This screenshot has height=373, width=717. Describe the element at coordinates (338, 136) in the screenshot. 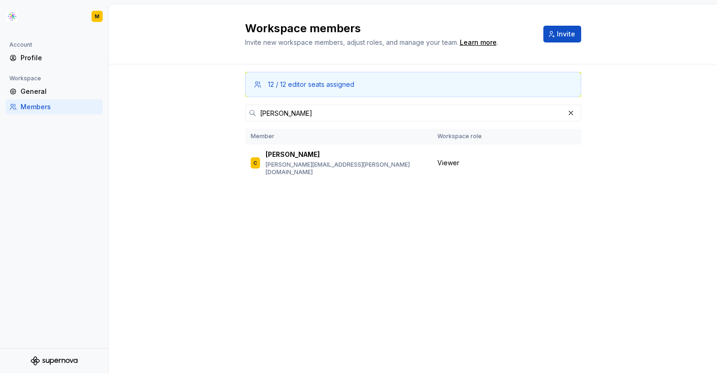

I see `th: Member` at that location.